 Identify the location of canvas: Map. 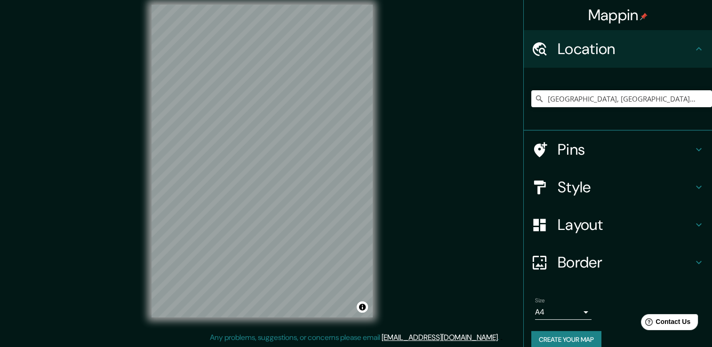
(262, 161).